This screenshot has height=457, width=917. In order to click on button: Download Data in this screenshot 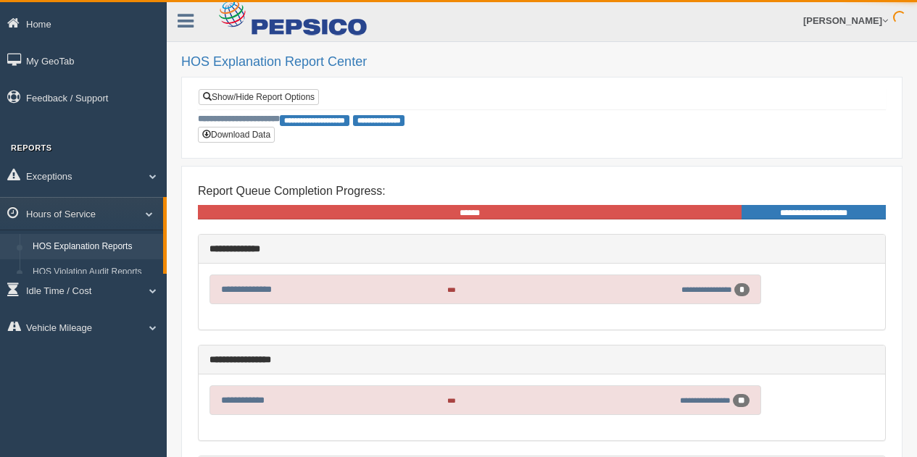, I will do `click(236, 135)`.